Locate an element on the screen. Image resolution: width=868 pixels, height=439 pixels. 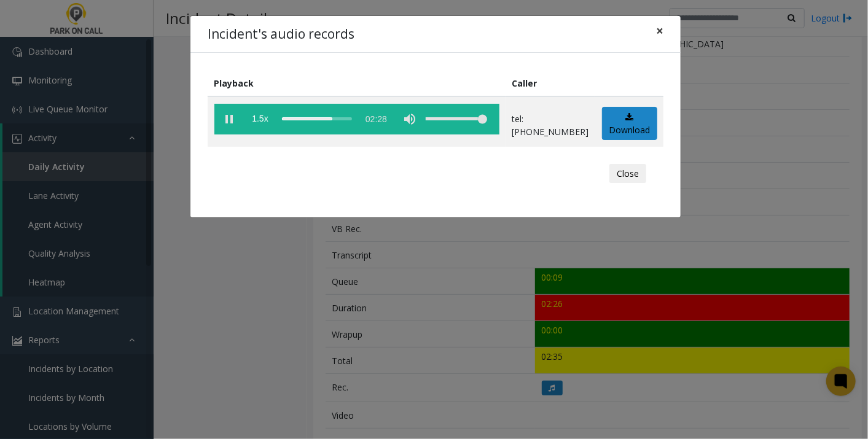
div: volume level is located at coordinates (456, 120).